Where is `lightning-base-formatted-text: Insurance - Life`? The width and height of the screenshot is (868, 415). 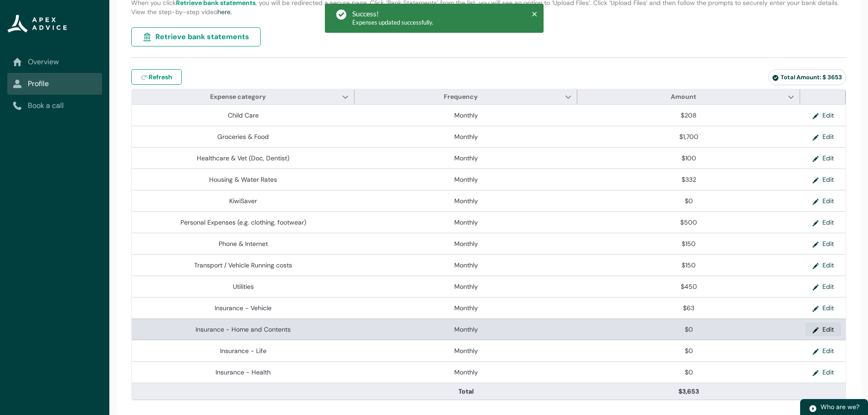 lightning-base-formatted-text: Insurance - Life is located at coordinates (243, 351).